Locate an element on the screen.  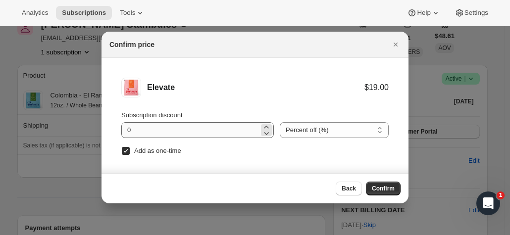
span: Analytics is located at coordinates (35, 13).